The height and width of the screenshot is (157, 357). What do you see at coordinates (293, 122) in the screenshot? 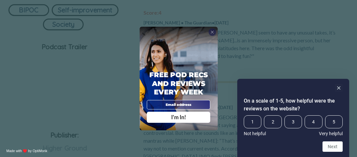
I see `span: 3` at bounding box center [293, 122].